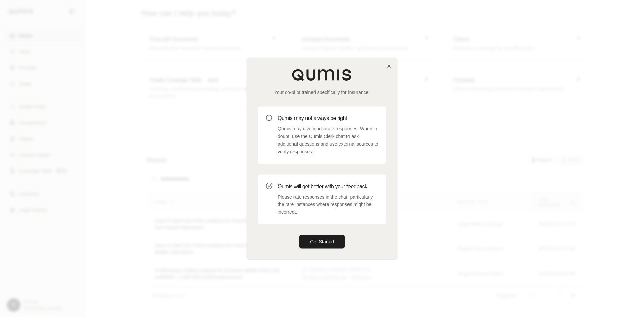  What do you see at coordinates (328, 186) in the screenshot?
I see `h3: Qumis will get better with your feedback` at bounding box center [328, 186].